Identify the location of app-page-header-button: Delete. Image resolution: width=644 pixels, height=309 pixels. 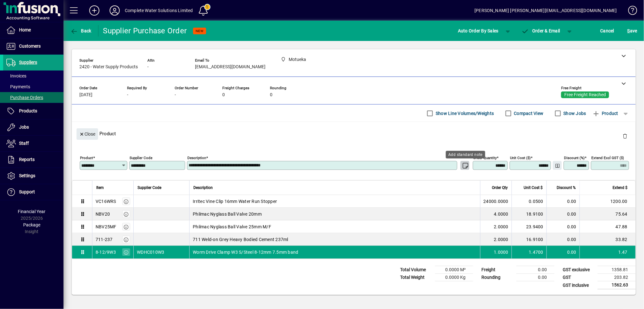
(625, 136).